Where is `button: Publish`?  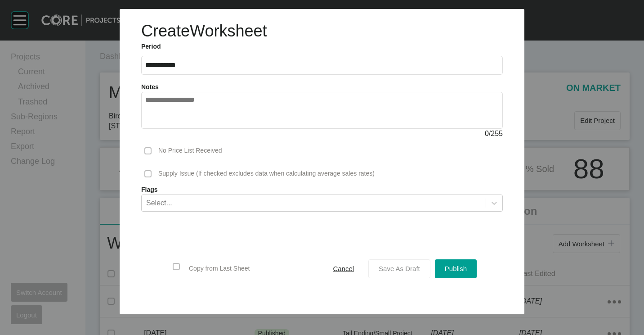
button: Publish is located at coordinates (456, 269).